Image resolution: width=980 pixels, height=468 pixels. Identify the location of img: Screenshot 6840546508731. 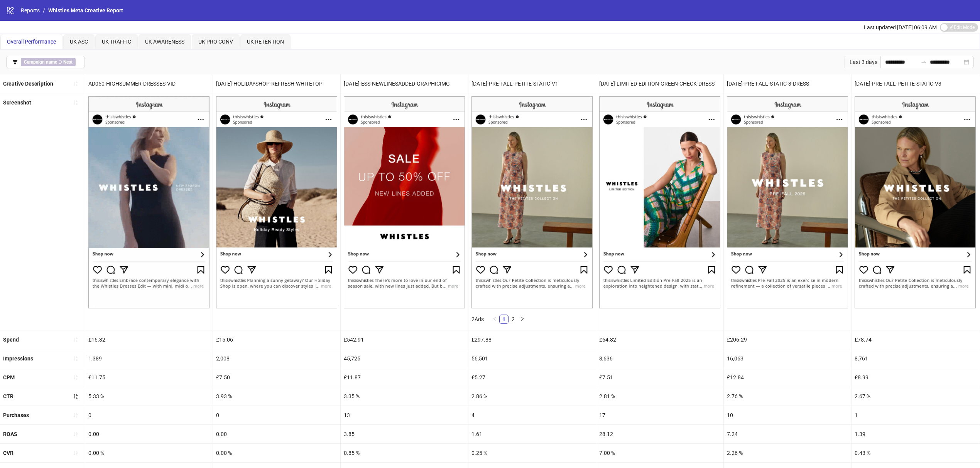
(660, 202).